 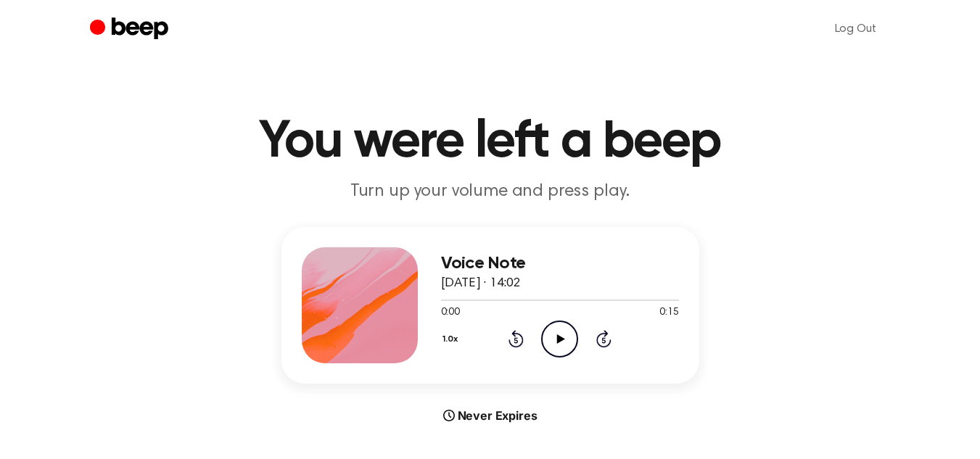 What do you see at coordinates (490, 416) in the screenshot?
I see `div: Never Expires` at bounding box center [490, 416].